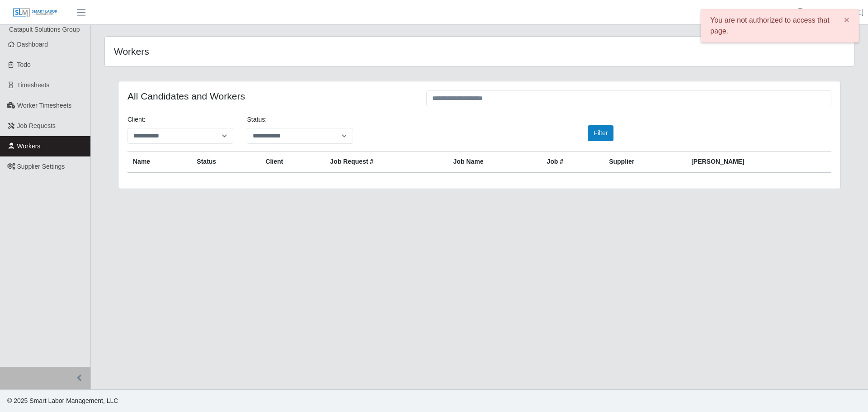 The width and height of the screenshot is (868, 412). I want to click on h4: All Candidates and Workers, so click(270, 96).